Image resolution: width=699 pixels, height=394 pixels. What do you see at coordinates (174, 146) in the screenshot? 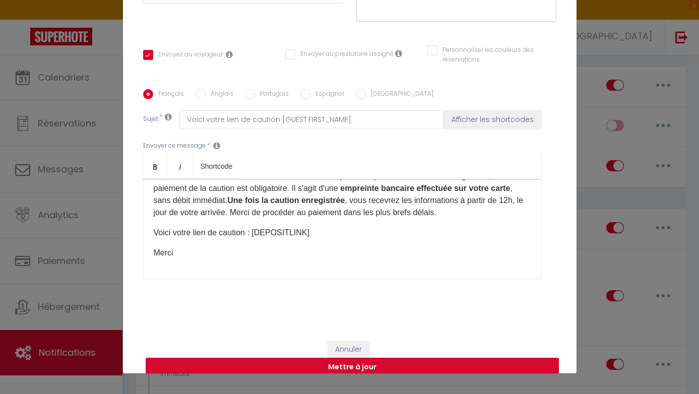
I see `label: Envoyer ce message` at bounding box center [174, 146].